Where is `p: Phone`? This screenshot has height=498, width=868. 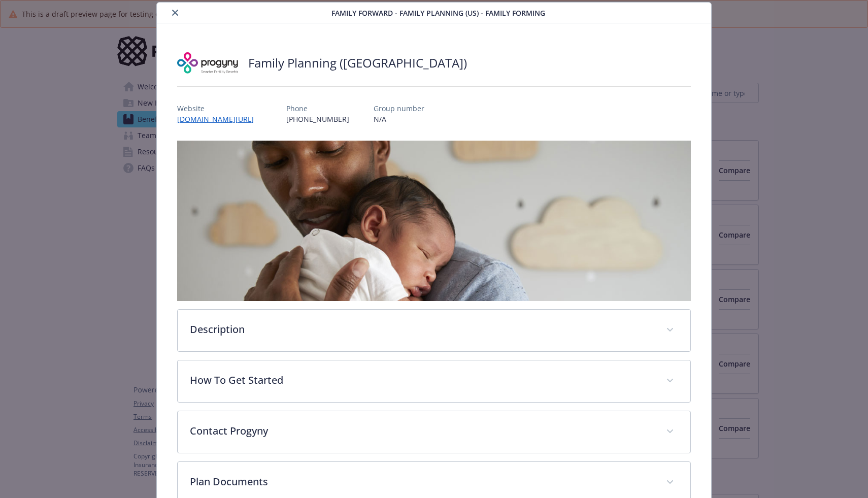
p: Phone is located at coordinates (318, 108).